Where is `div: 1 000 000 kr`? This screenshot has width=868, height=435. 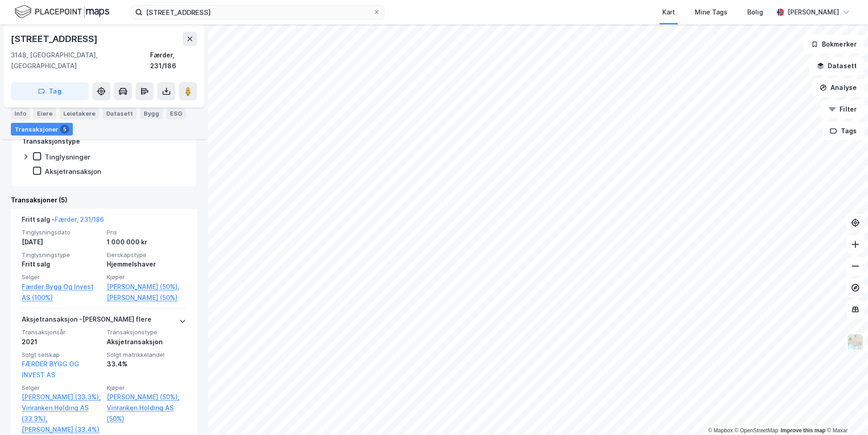
div: 1 000 000 kr is located at coordinates (146, 242).